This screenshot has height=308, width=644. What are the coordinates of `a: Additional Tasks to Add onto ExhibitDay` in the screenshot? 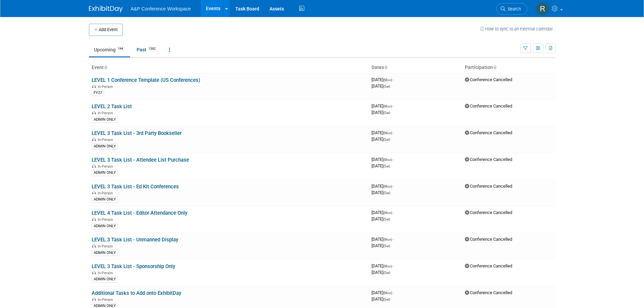 It's located at (136, 294).